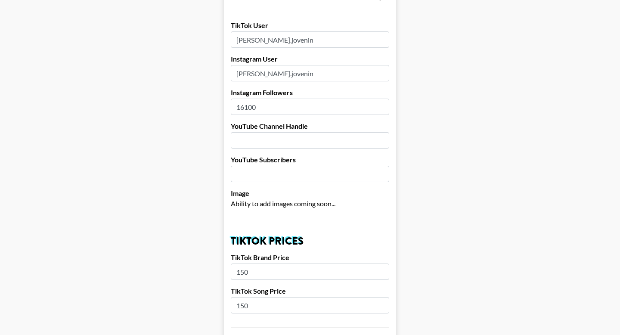 This screenshot has width=620, height=335. Describe the element at coordinates (310, 257) in the screenshot. I see `label: TikTok Brand Price` at that location.